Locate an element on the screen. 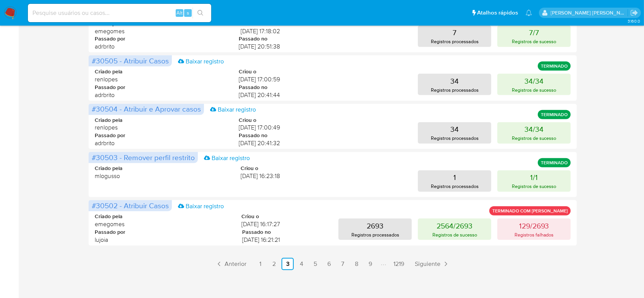  span: Atalhos rápidos is located at coordinates (498, 13).